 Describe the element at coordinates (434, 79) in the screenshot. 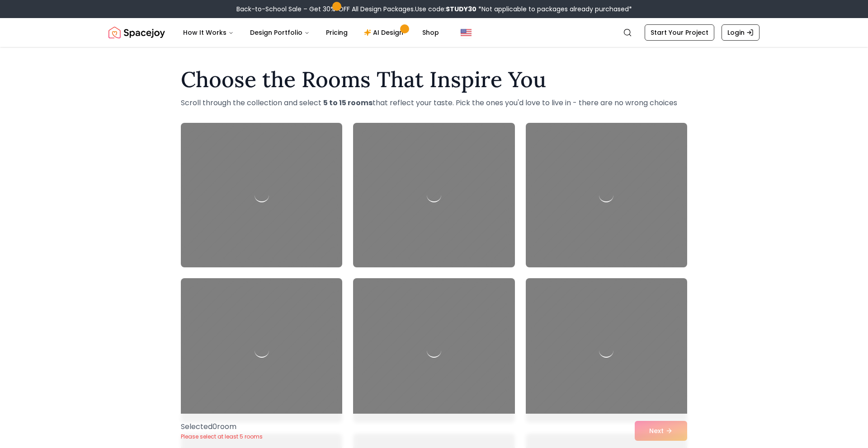

I see `h1: Choose the Rooms That Inspire You` at that location.